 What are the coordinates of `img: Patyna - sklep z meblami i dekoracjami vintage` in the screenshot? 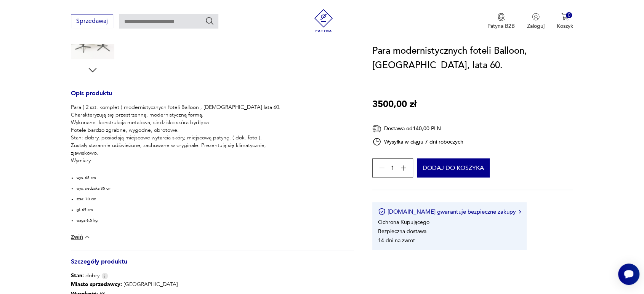 It's located at (324, 20).